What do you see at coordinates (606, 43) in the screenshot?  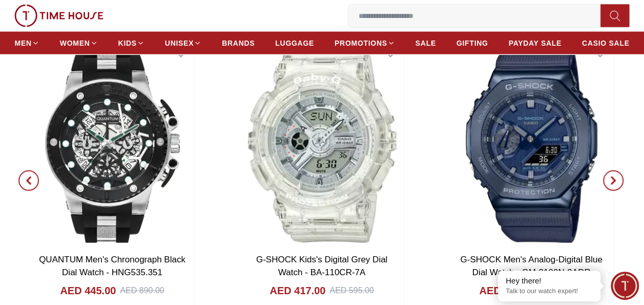 I see `span: CASIO SALE` at bounding box center [606, 43].